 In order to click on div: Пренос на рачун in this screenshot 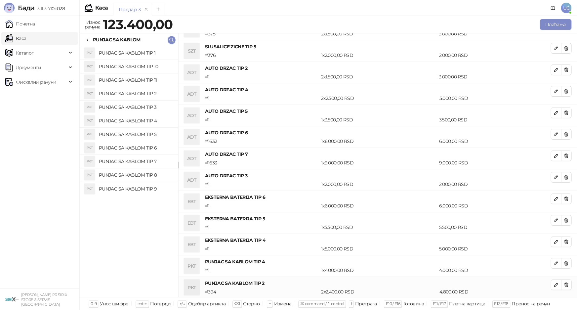, I will do `click(531, 304)`.